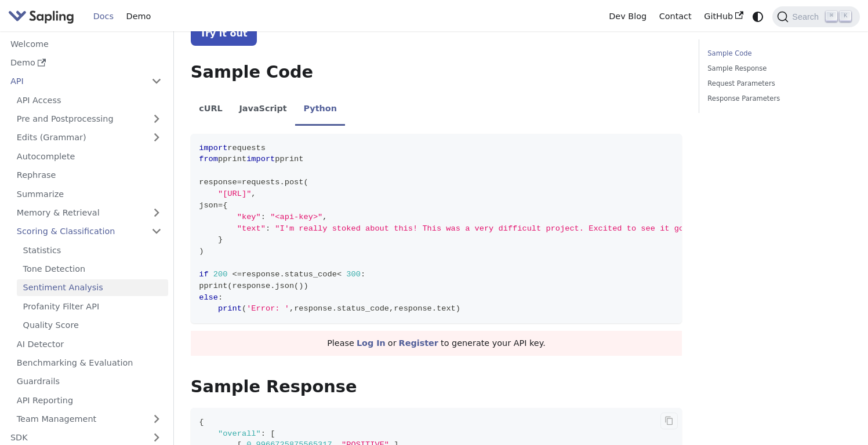  Describe the element at coordinates (371, 343) in the screenshot. I see `a: Log In` at that location.